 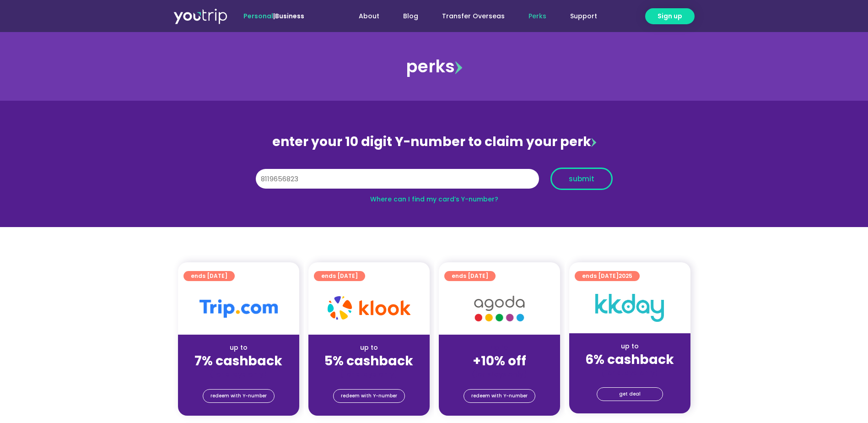 What do you see at coordinates (434, 182) in the screenshot?
I see `form: Y Number` at bounding box center [434, 182].